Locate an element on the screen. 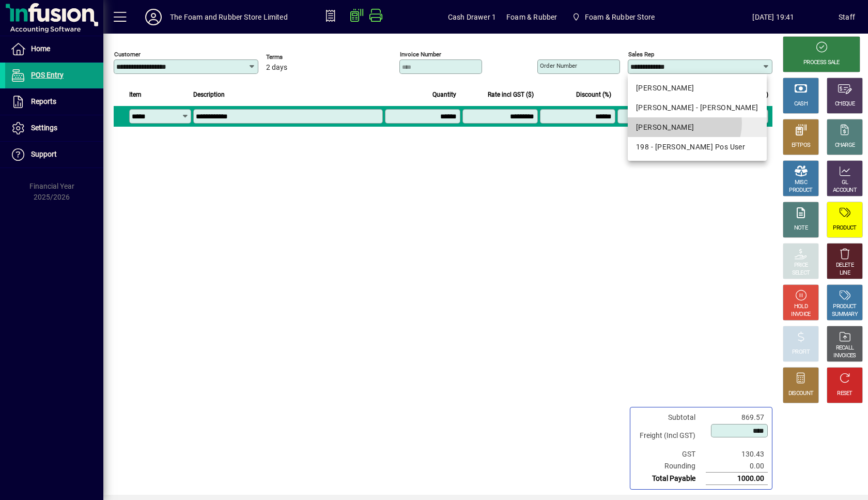 The height and width of the screenshot is (500, 868). td: GST is located at coordinates (670, 454).